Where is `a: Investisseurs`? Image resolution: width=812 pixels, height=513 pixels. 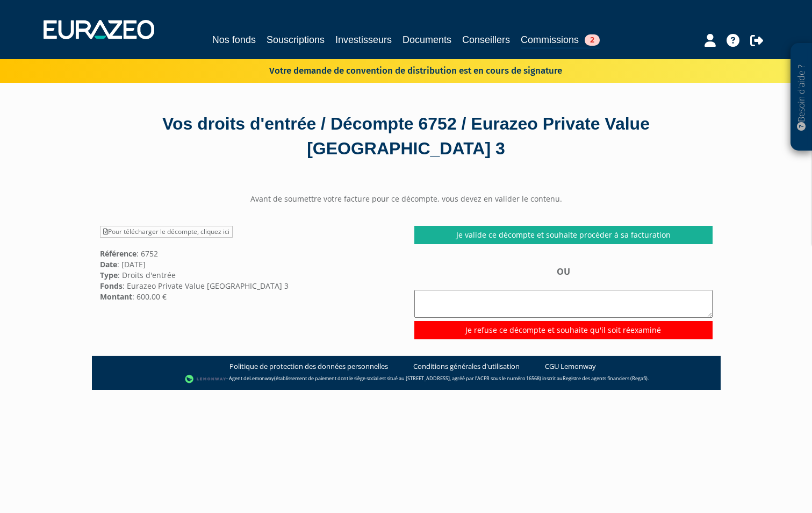 a: Investisseurs is located at coordinates (364, 40).